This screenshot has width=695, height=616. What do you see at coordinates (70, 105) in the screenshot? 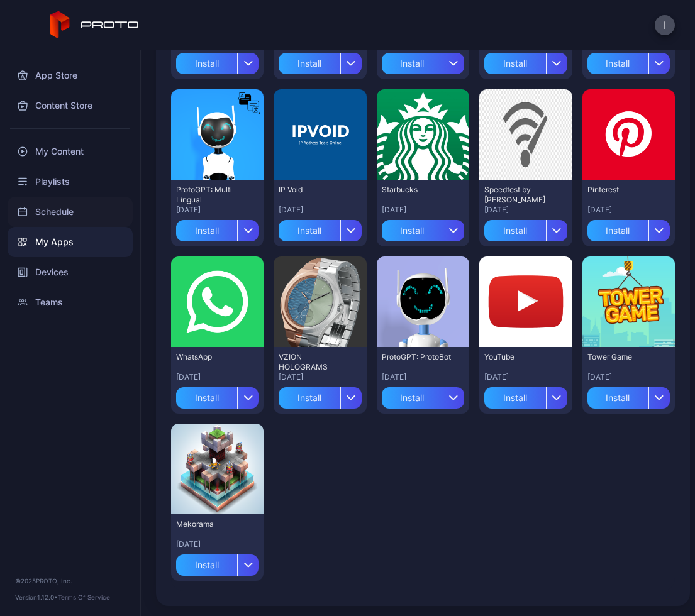
I see `div: Content Store` at bounding box center [70, 105].